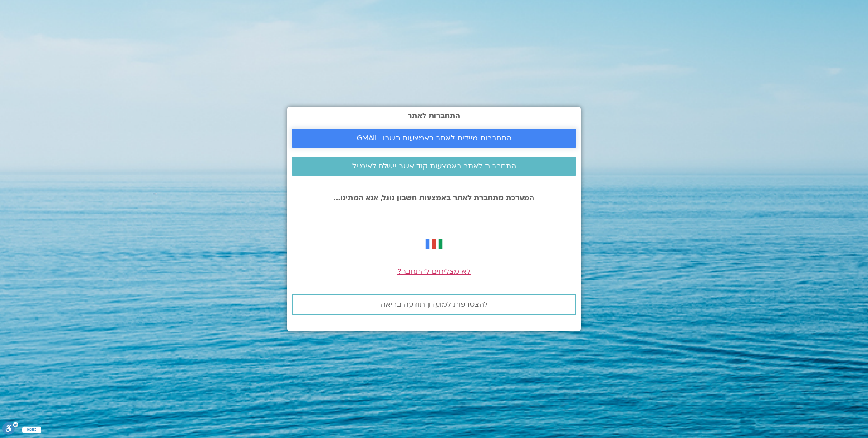 This screenshot has height=438, width=868. Describe the element at coordinates (434, 304) in the screenshot. I see `span: להצטרפות למועדון תודעה בריאה` at that location.